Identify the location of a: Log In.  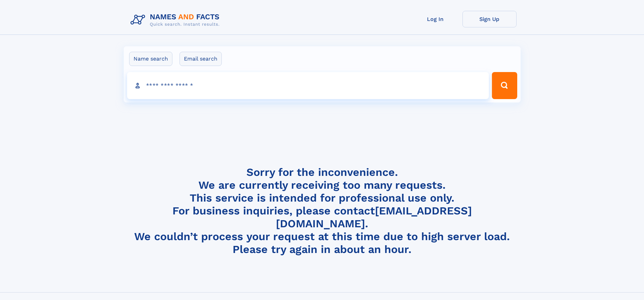
(435, 19).